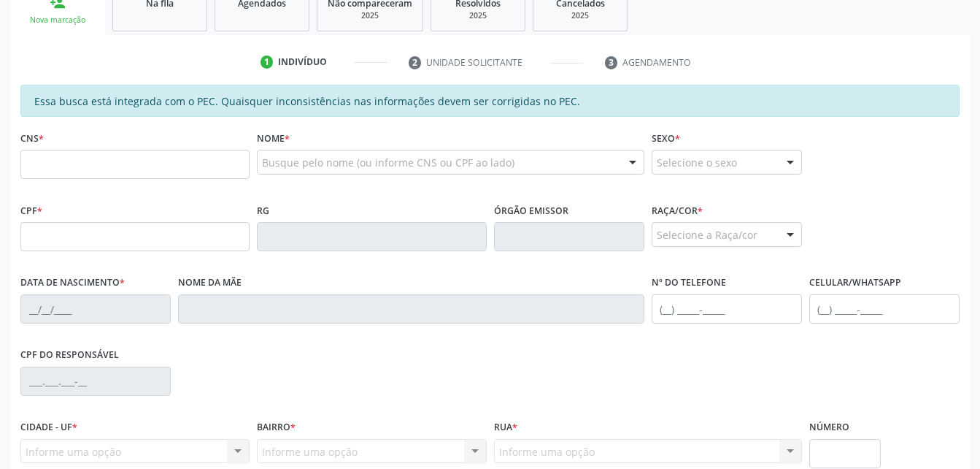  I want to click on label: Nº do Telefone, so click(689, 282).